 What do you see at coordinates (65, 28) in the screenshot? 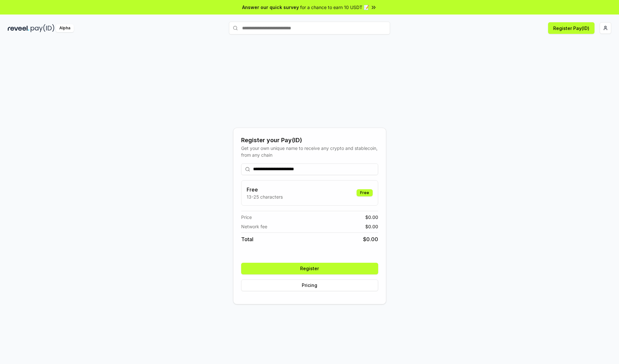
I see `div: Alpha` at bounding box center [65, 28].